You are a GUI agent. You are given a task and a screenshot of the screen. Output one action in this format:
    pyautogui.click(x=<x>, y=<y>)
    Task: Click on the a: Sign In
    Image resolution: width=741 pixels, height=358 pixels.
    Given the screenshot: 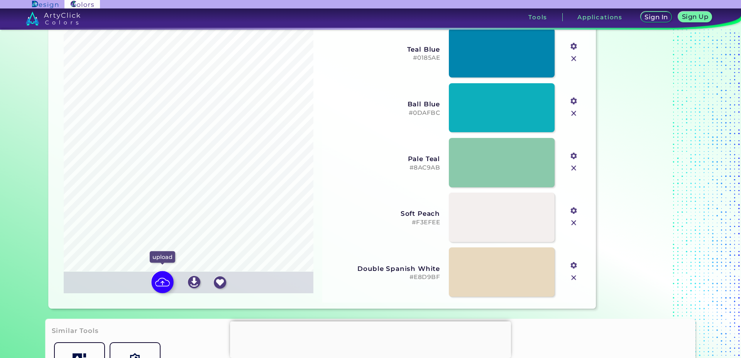 What is the action you would take?
    pyautogui.click(x=656, y=17)
    